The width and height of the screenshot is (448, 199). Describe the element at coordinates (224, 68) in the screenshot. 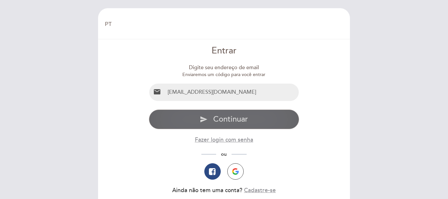

I see `div: Digite seu endereço de email` at that location.